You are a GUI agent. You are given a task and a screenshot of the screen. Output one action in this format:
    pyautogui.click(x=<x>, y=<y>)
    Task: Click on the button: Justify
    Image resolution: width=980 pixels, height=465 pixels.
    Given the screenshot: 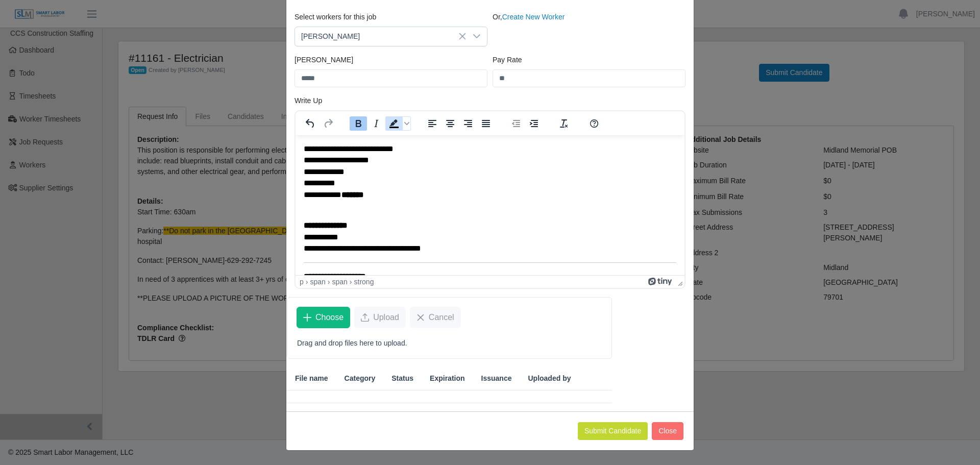 What is the action you would take?
    pyautogui.click(x=486, y=124)
    